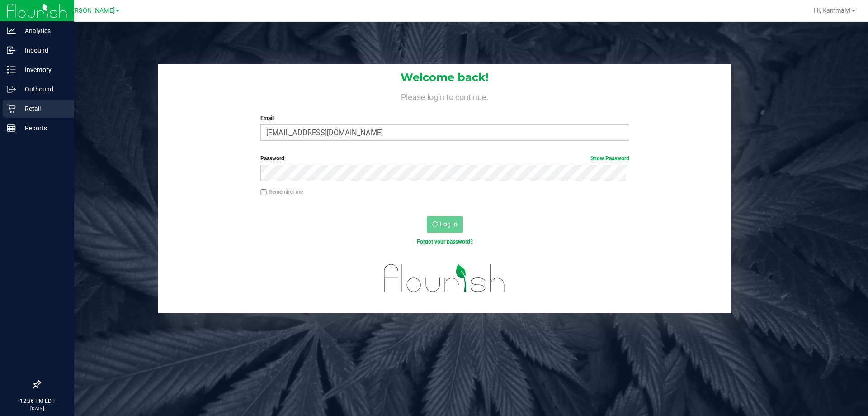 This screenshot has height=416, width=868. Describe the element at coordinates (272, 158) in the screenshot. I see `span: Password` at that location.